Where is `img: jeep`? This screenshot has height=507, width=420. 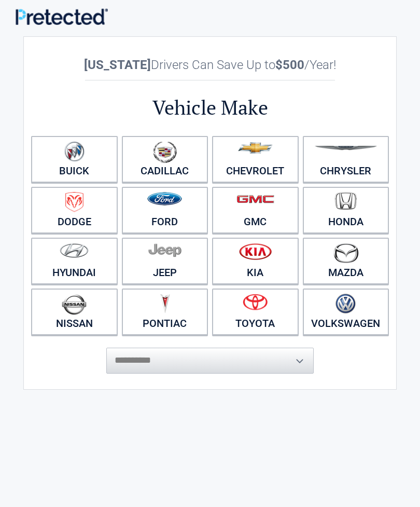
img: jeep is located at coordinates (165, 250).